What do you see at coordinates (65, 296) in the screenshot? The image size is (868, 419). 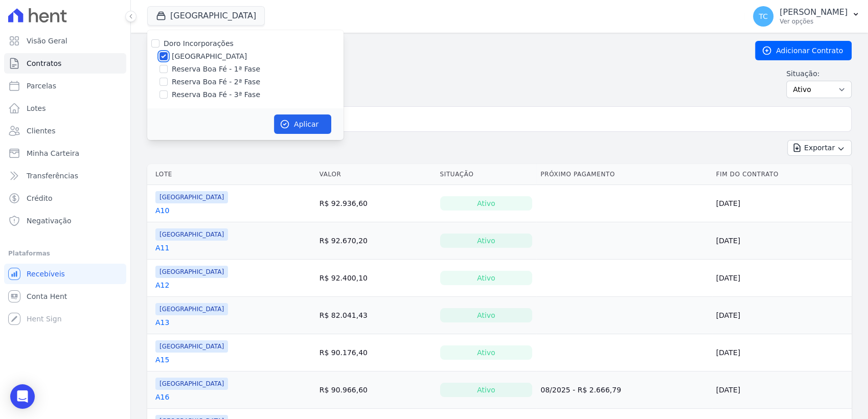 I see `a: Conta Hent` at bounding box center [65, 296].